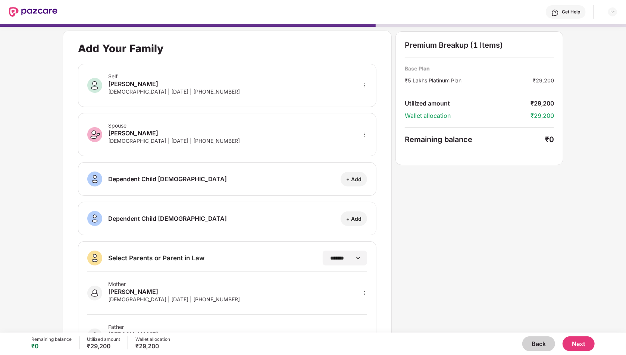 The image size is (626, 355). I want to click on button: Next, so click(579, 344).